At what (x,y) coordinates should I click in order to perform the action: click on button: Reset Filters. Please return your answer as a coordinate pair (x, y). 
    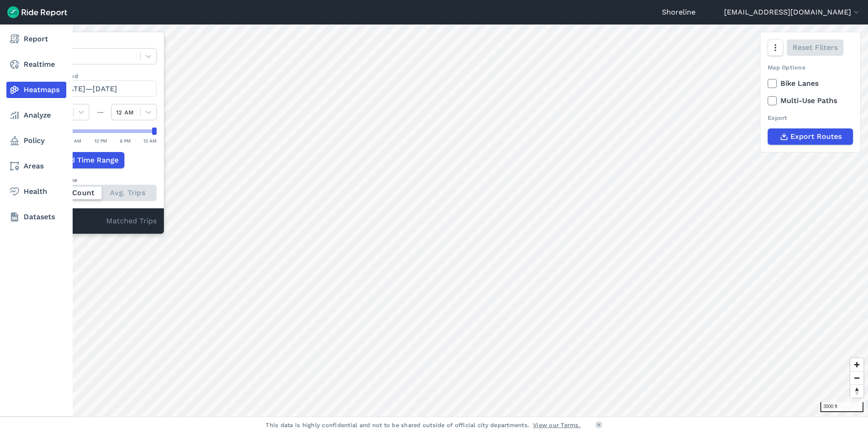
    Looking at the image, I should click on (815, 47).